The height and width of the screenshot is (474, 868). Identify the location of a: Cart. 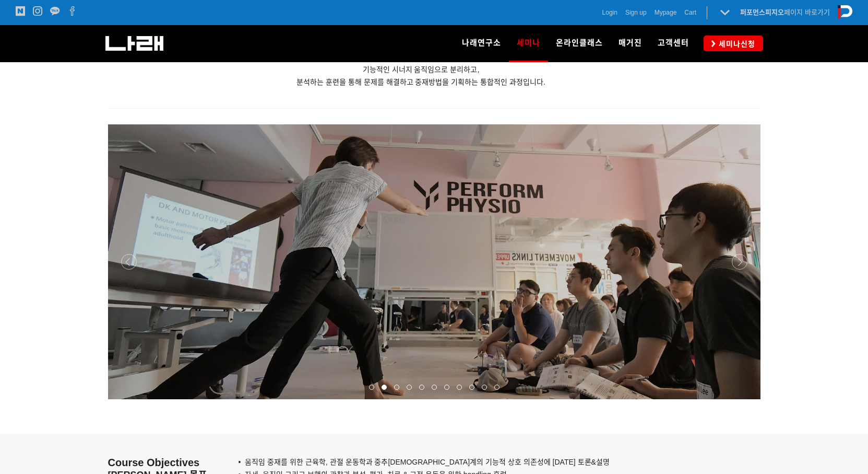
(690, 12).